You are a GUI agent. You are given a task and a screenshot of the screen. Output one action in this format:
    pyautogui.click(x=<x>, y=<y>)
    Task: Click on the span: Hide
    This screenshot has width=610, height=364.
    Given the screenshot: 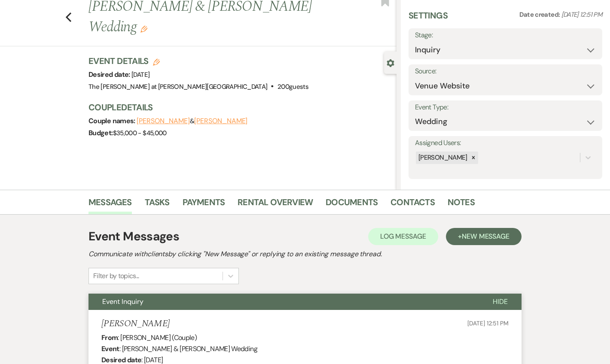 What is the action you would take?
    pyautogui.click(x=500, y=301)
    